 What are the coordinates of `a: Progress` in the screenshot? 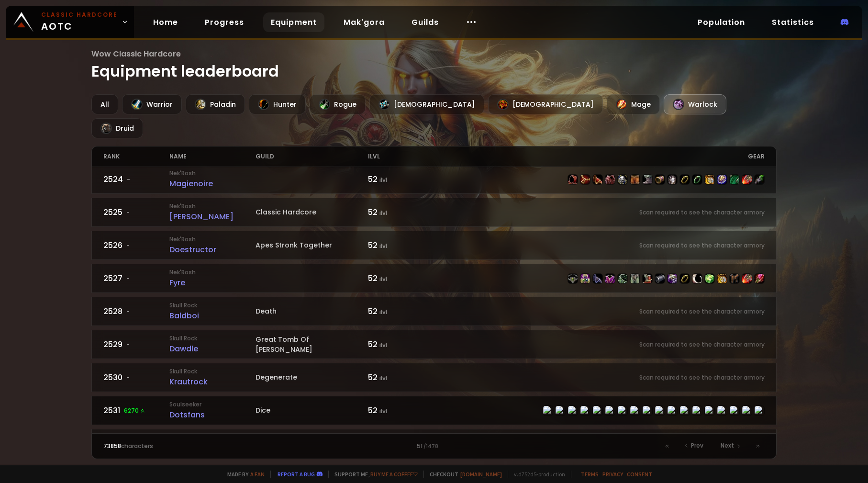 It's located at (224, 22).